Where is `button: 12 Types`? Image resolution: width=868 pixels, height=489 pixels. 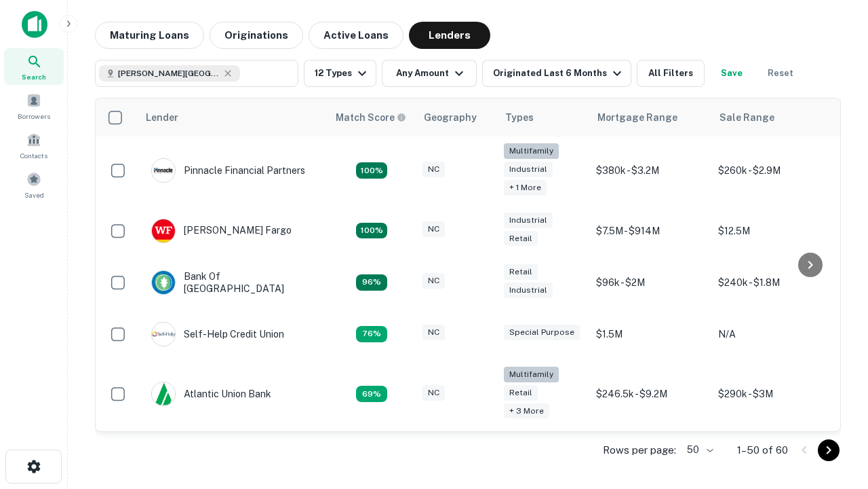
button: 12 Types is located at coordinates (340, 74).